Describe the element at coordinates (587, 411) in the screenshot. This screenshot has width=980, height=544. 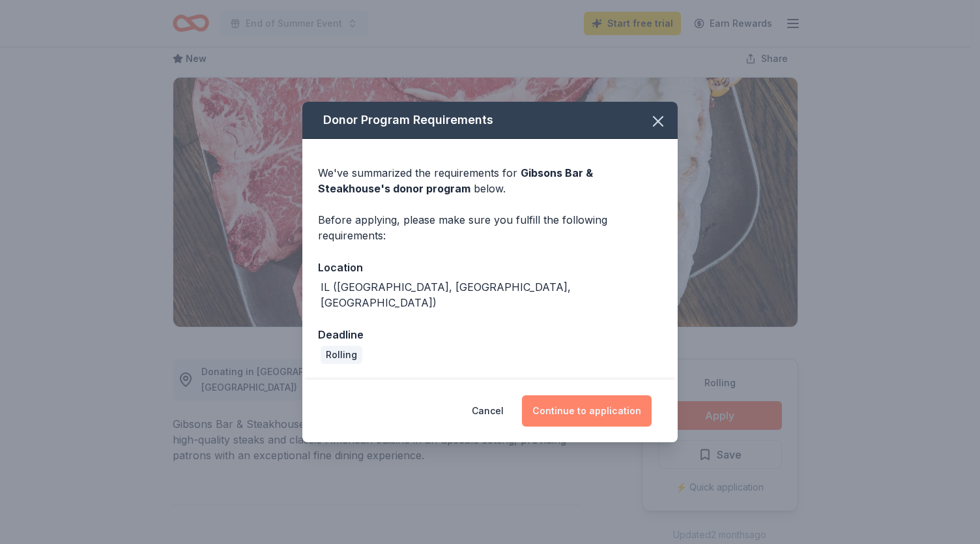
I see `button: Continue to application` at that location.